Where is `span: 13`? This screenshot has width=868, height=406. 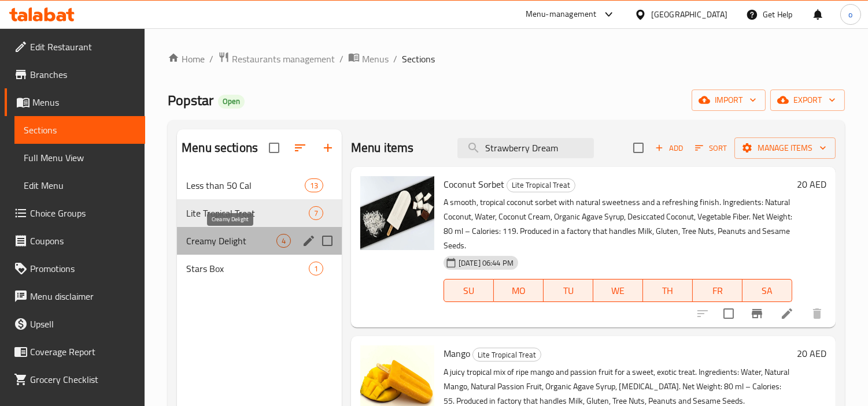 span: 13 is located at coordinates (314, 186).